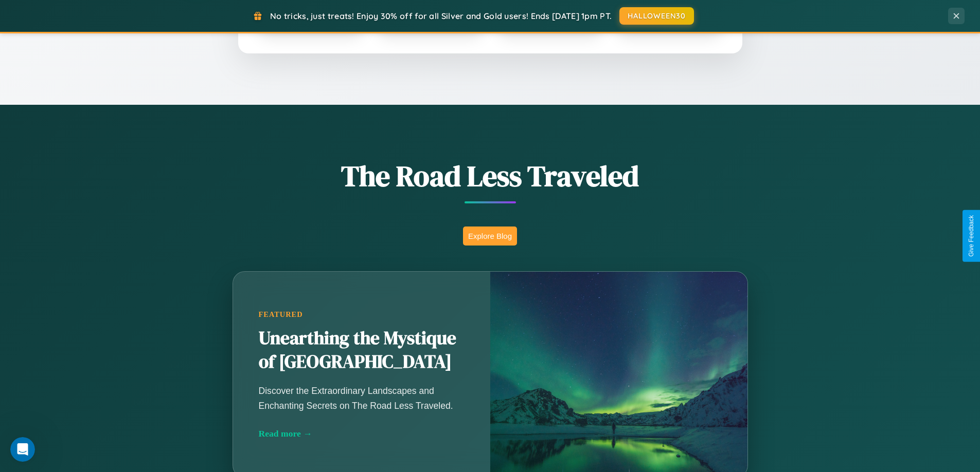  I want to click on p: Discover the Extraordinary Landscapes and Enchanting Secrets on The Road Less Traveled., so click(362, 398).